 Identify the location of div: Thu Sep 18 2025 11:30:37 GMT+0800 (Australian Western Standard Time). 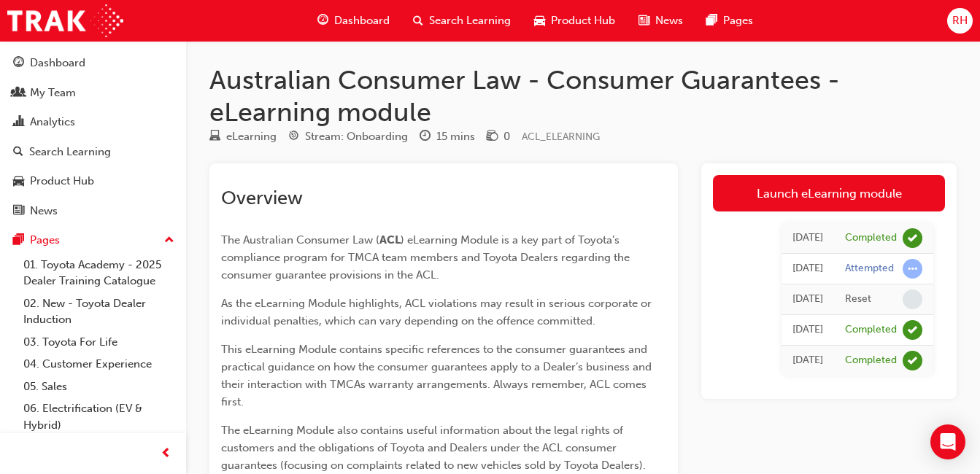
(808, 299).